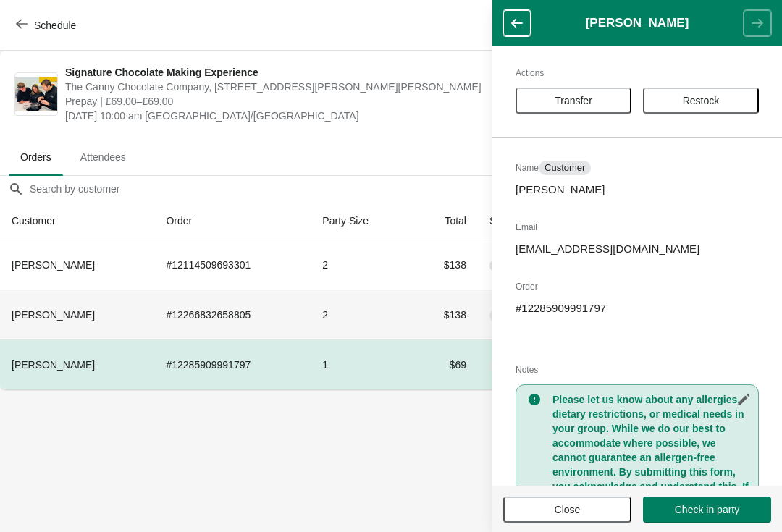  What do you see at coordinates (637, 286) in the screenshot?
I see `h2: Order` at bounding box center [637, 286].